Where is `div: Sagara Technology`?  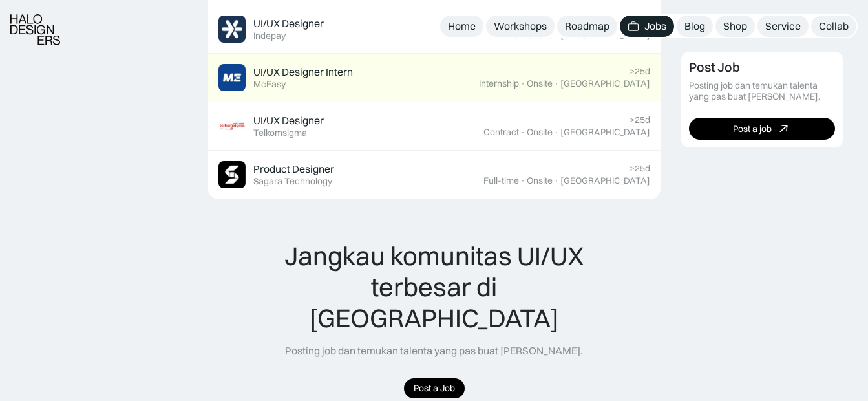 div: Sagara Technology is located at coordinates (293, 181).